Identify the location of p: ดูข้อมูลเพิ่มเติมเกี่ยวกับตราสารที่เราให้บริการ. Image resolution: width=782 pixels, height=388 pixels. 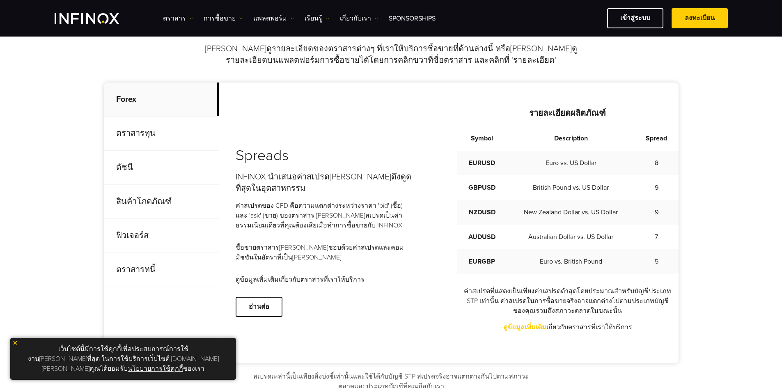
(324, 280).